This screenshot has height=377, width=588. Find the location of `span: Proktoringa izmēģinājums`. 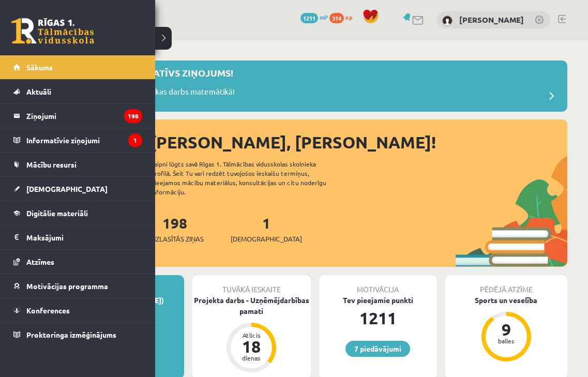

span: Proktoringa izmēģinājums is located at coordinates (71, 335).